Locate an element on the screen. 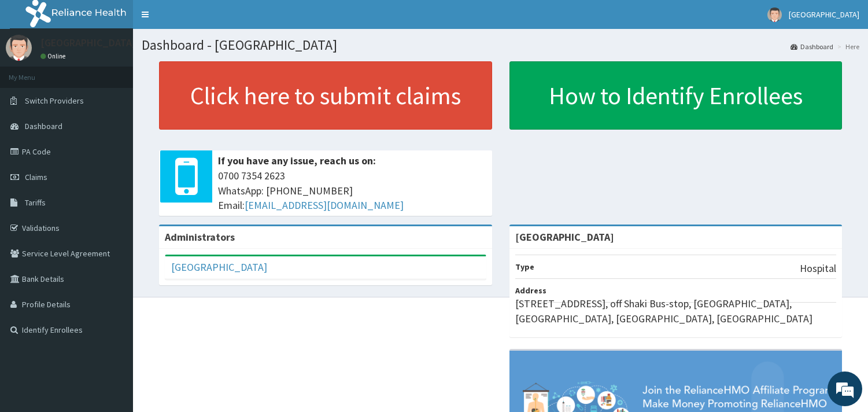 The image size is (868, 412). a: Online is located at coordinates (55, 57).